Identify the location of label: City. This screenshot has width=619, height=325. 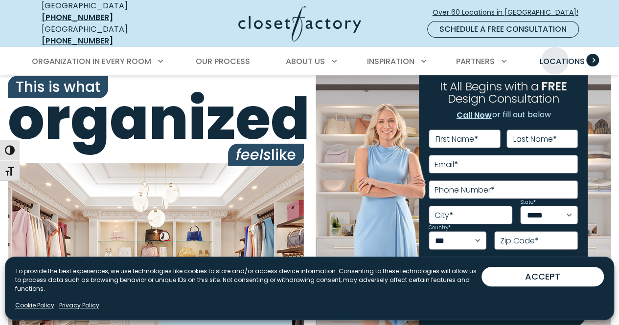
(444, 216).